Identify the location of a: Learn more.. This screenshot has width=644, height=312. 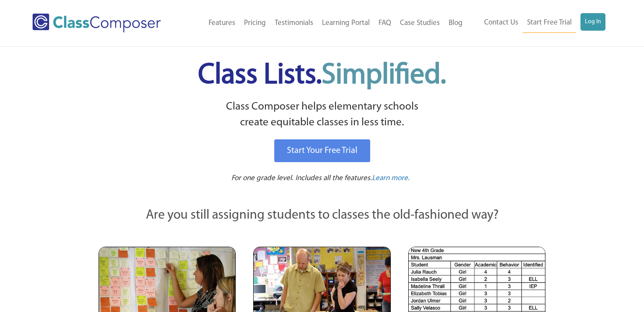
(391, 179).